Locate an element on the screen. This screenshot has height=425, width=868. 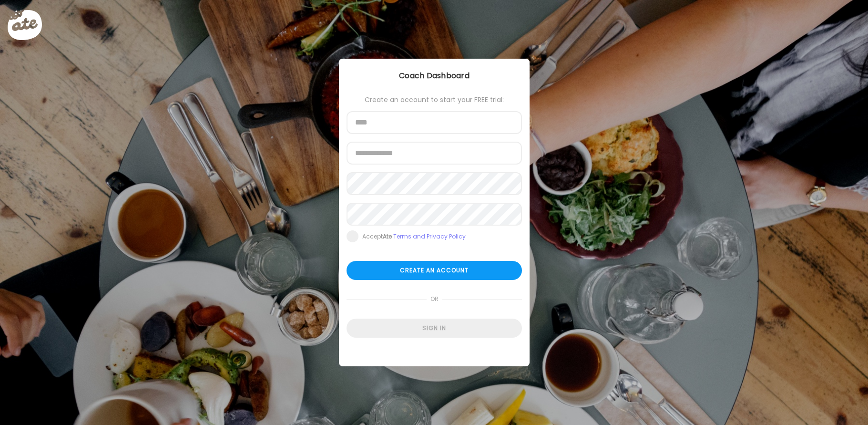
div: Sign in is located at coordinates (434, 328).